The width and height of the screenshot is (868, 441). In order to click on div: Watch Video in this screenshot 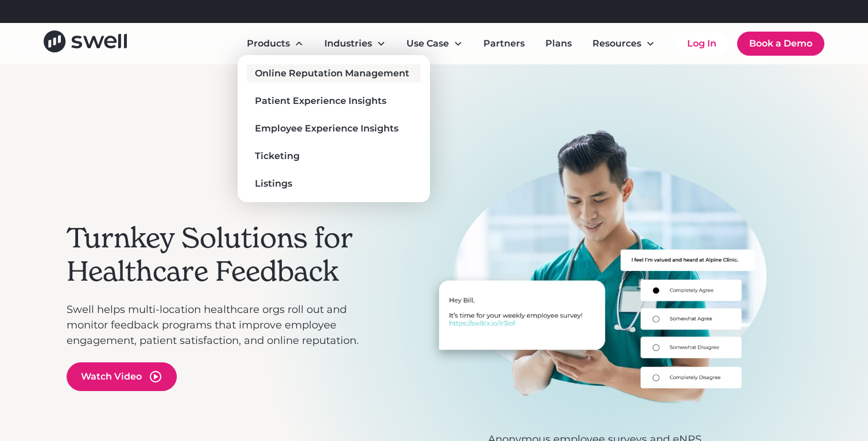, I will do `click(111, 377)`.